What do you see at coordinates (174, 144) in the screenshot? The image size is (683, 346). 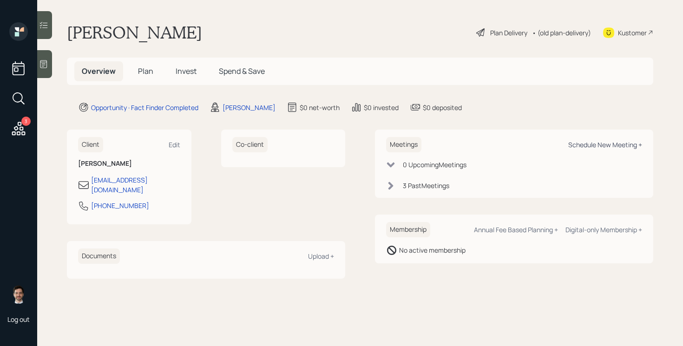 I see `div: Edit` at bounding box center [174, 144].